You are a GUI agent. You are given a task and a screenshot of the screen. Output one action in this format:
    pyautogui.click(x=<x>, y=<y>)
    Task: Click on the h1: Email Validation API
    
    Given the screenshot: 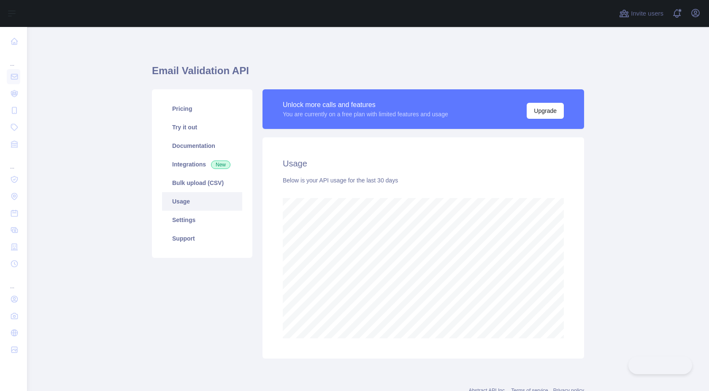 What is the action you would take?
    pyautogui.click(x=368, y=74)
    